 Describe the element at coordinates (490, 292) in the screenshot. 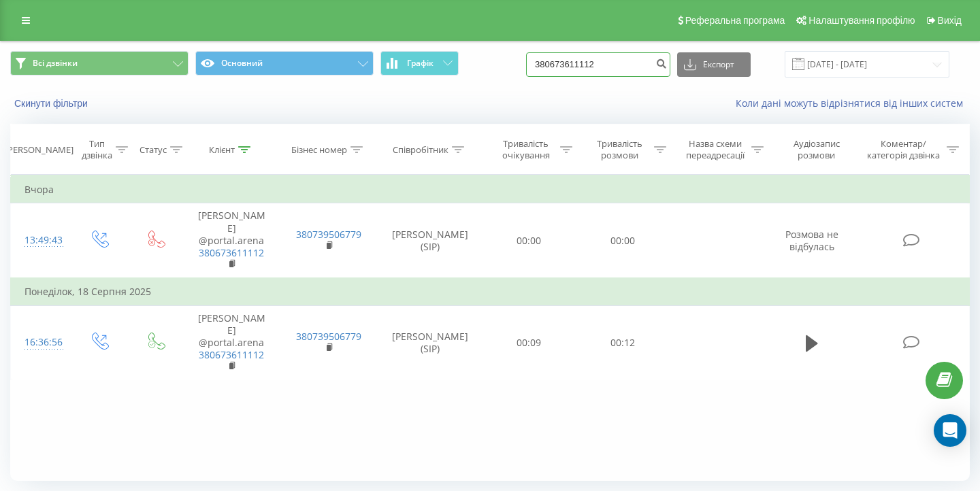

I see `td: Понеділок, 18 Серпня 2025` at that location.